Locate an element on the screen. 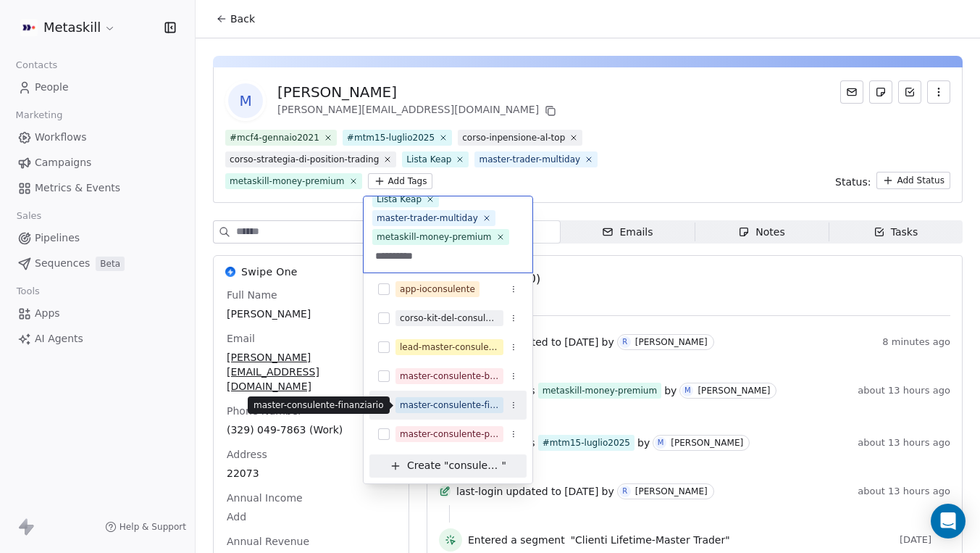  div: metaskill-money-premium is located at coordinates (434, 237).